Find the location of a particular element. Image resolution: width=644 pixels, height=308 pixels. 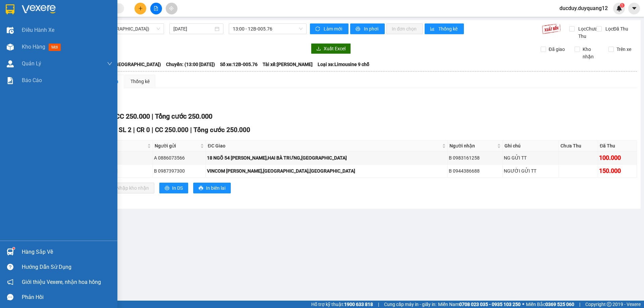

span: Làm mới is located at coordinates (334, 29).